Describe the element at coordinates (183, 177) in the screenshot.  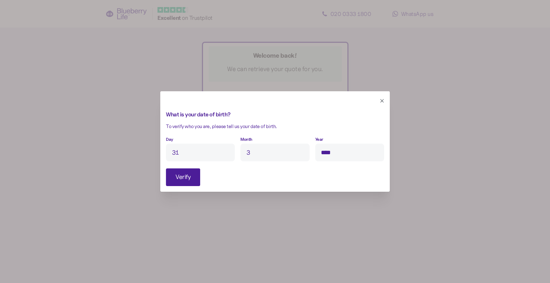
I see `button: Verify` at that location.